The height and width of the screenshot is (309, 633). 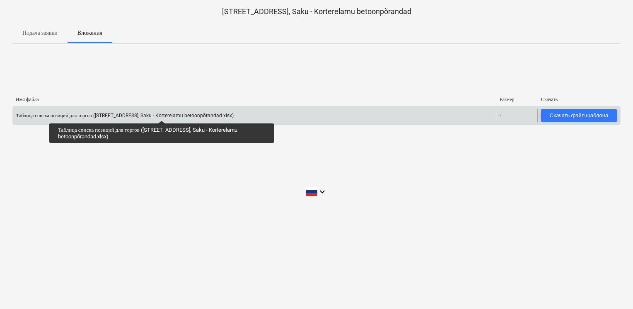 What do you see at coordinates (578, 116) in the screenshot?
I see `div: Скачать файл шаблона` at bounding box center [578, 116].